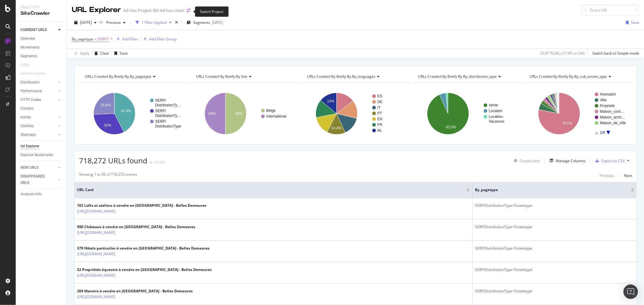  What do you see at coordinates (607, 176) in the screenshot?
I see `button: Previous` at bounding box center [607, 176].